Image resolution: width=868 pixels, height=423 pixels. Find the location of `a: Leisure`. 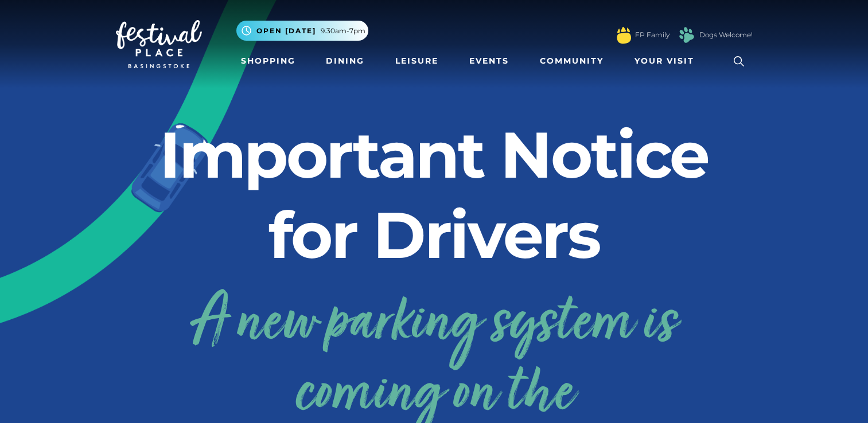

a: Leisure is located at coordinates (416, 61).